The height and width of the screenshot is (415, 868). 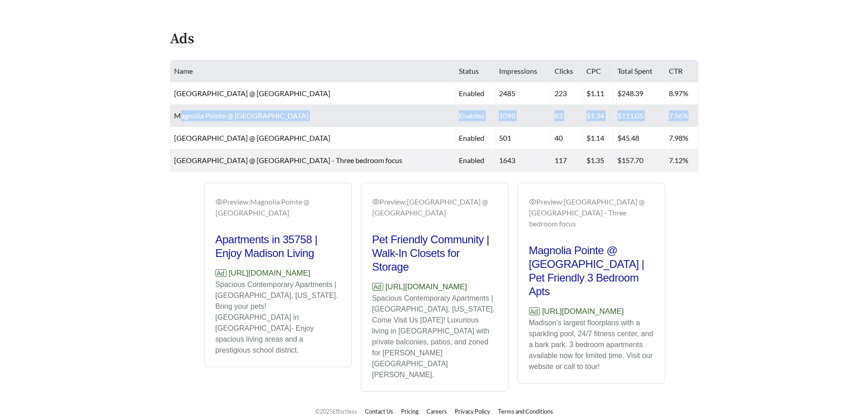 What do you see at coordinates (278, 246) in the screenshot?
I see `h2: Apartments in 35758 | Enjoy Madison Living` at bounding box center [278, 246].